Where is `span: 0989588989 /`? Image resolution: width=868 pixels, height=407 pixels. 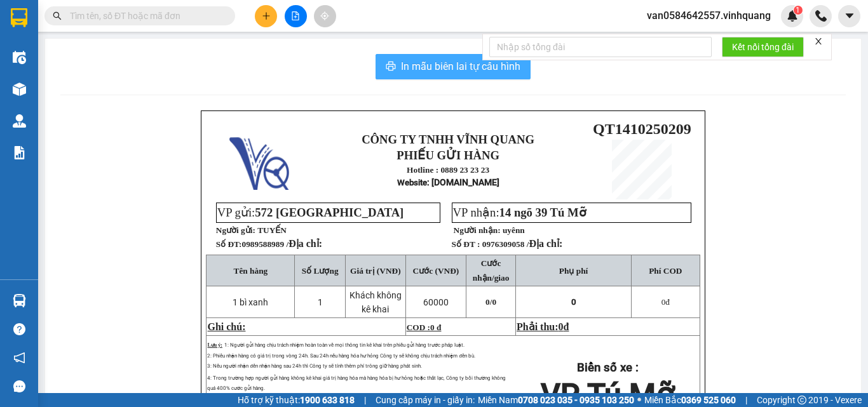
span: 0989588989 / is located at coordinates (281, 244).